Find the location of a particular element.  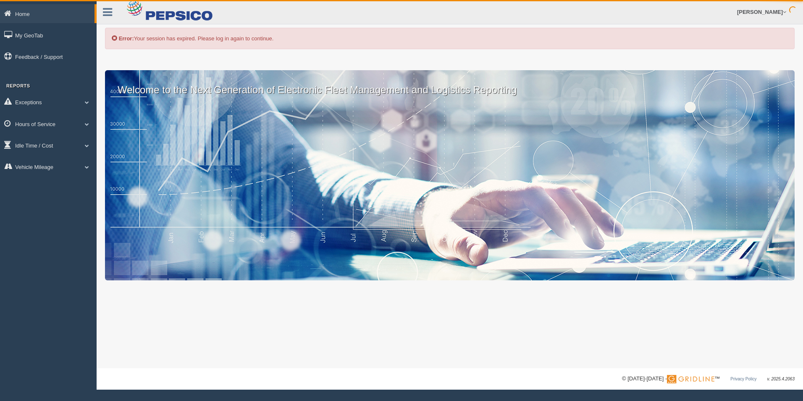

b: Error: is located at coordinates (126, 38).